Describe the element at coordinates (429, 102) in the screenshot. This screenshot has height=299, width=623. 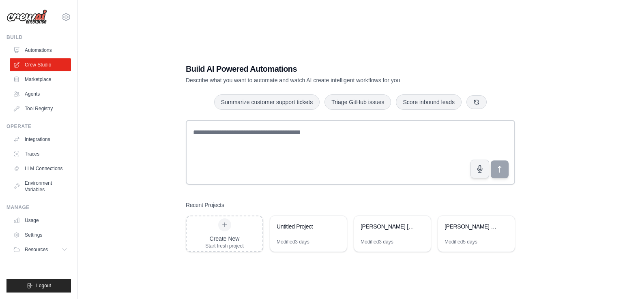
I see `button: Score inbound leads` at that location.